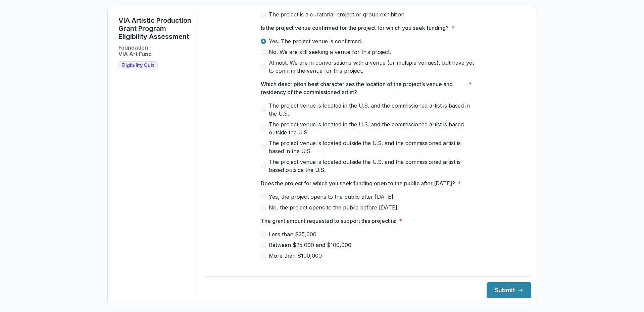 This screenshot has width=644, height=312. What do you see at coordinates (330, 52) in the screenshot?
I see `span: No. We are still seeking a venue for this project.` at bounding box center [330, 52].